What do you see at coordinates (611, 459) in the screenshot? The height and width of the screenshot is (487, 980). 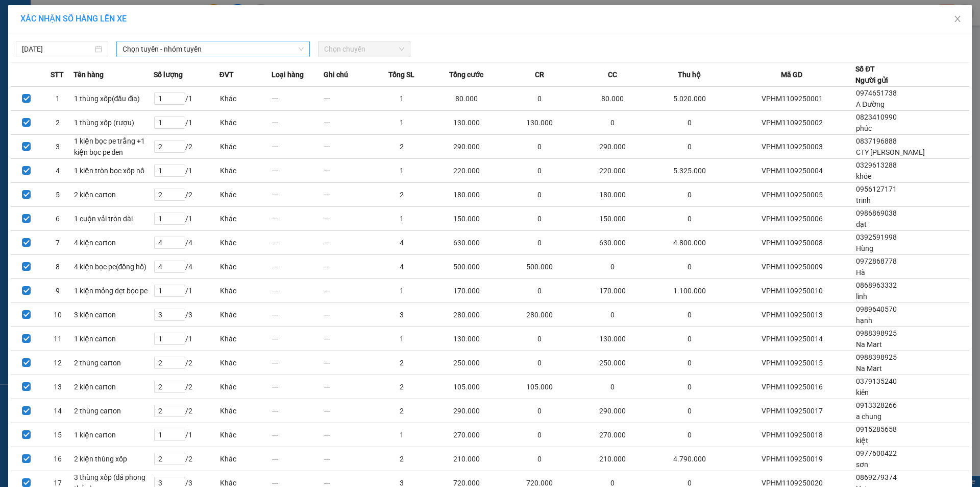 I see `td: 210.000` at bounding box center [611, 459].